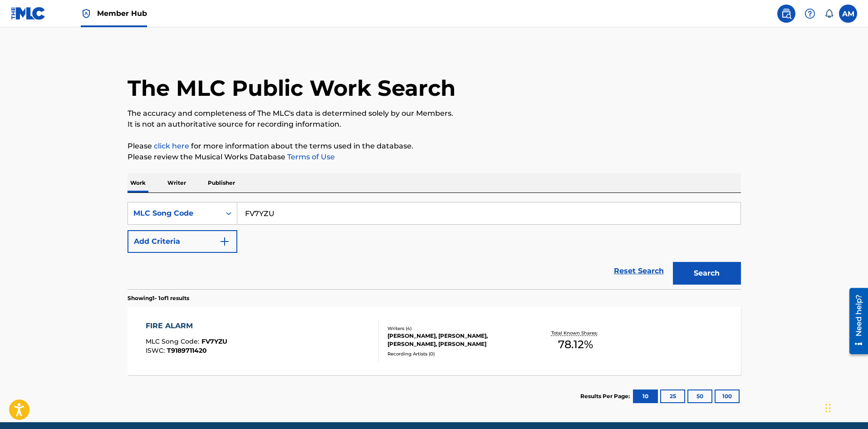 This screenshot has height=429, width=868. Describe the element at coordinates (456, 354) in the screenshot. I see `div: Recording Artists ( 0 )` at that location.